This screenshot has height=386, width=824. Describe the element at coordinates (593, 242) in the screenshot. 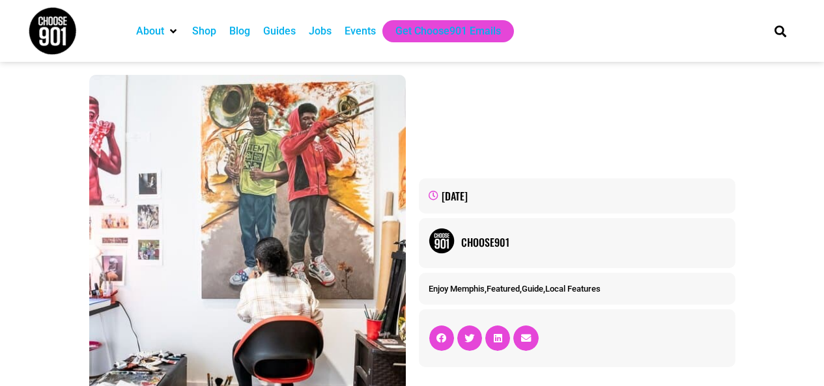

I see `a: Choose901` at that location.